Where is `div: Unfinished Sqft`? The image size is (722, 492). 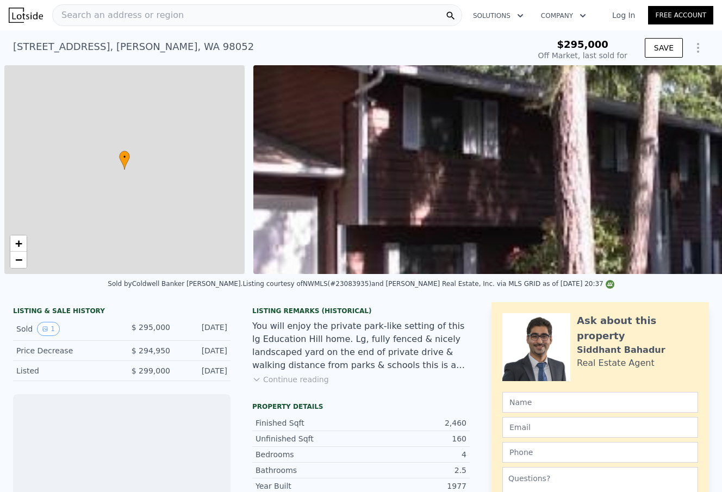
div: Unfinished Sqft is located at coordinates (308, 439).